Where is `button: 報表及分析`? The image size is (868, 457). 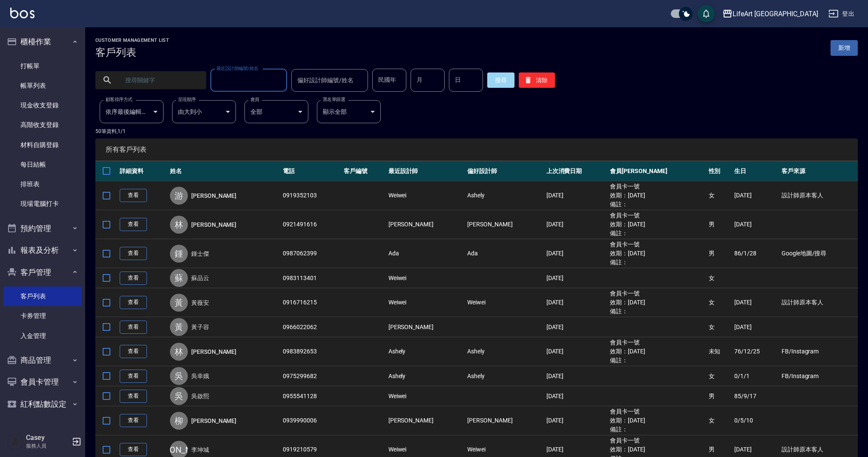 button: 報表及分析 is located at coordinates (43, 250).